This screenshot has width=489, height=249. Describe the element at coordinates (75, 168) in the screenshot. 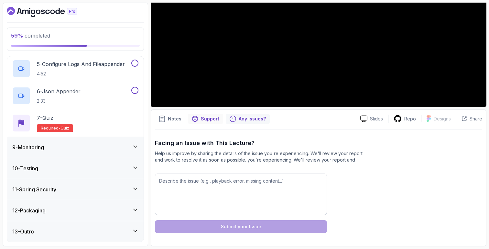

I see `button: 10-Testing` at that location.